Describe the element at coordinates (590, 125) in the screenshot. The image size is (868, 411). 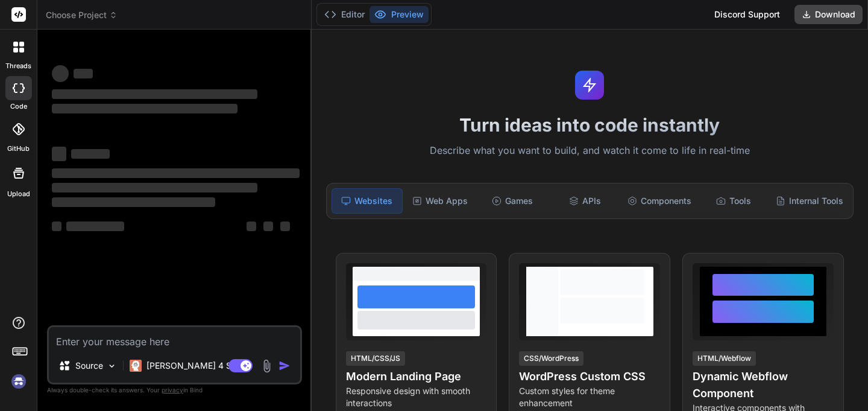
I see `h1: Turn ideas into code instantly` at that location.